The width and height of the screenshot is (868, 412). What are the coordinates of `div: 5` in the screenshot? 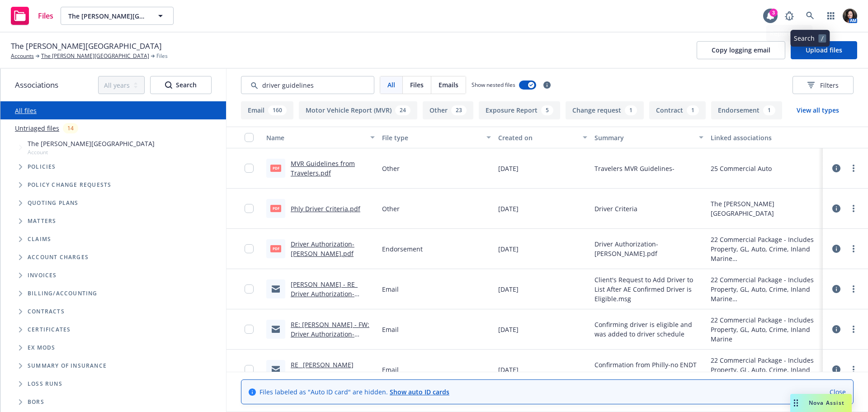 It's located at (547, 111).